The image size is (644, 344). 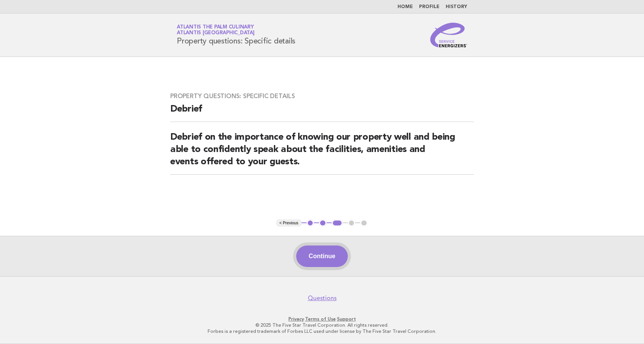 I want to click on p: © 2025 The Five Star Travel Corporation. All rights reserved., so click(x=322, y=325).